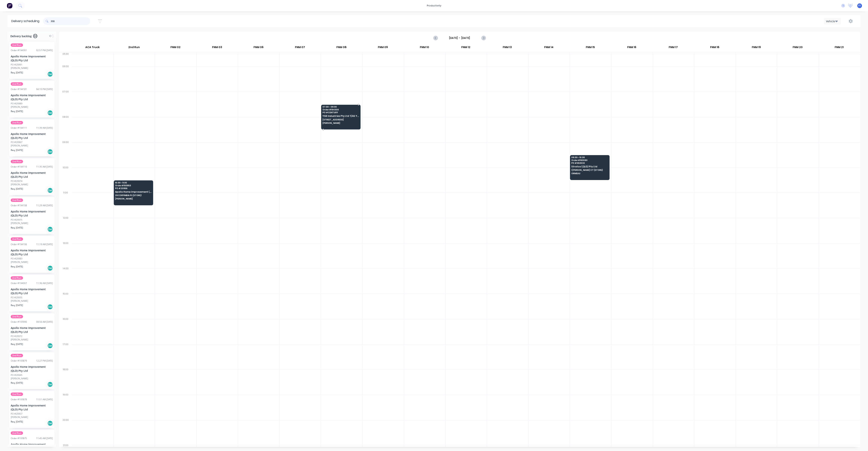 The image size is (868, 451). Describe the element at coordinates (18, 361) in the screenshot. I see `div: Order # 193879` at that location.